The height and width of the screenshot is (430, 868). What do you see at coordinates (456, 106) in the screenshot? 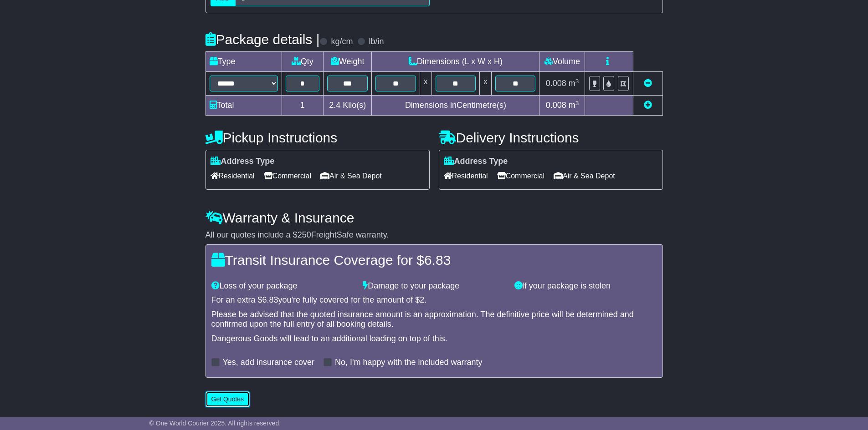
I see `td: Dimensions in Centimetre(s)` at bounding box center [456, 106].